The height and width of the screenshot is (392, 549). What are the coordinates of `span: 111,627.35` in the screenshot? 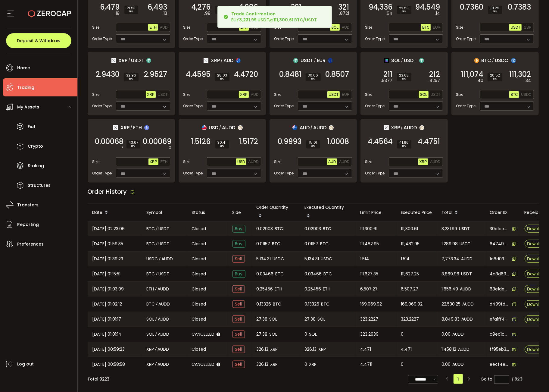 It's located at (369, 274).